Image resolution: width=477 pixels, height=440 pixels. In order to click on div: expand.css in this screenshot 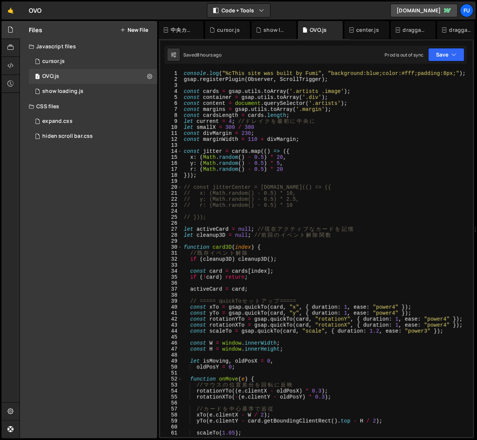, I will do `click(57, 121)`.